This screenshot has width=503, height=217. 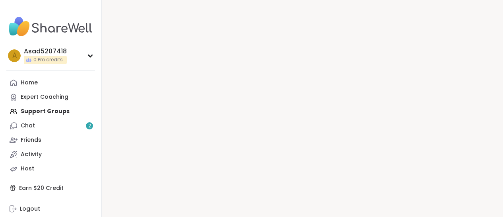 What do you see at coordinates (51, 154) in the screenshot?
I see `a: Activity` at bounding box center [51, 154].